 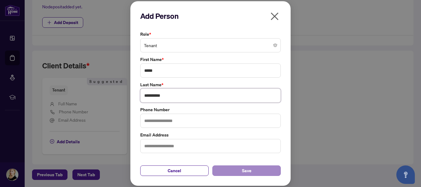 What do you see at coordinates (211, 110) in the screenshot?
I see `label: Phone Number` at bounding box center [211, 110].